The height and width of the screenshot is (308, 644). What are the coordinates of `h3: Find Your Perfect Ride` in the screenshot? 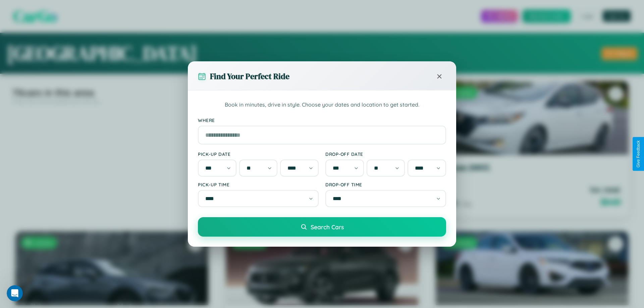 It's located at (250, 76).